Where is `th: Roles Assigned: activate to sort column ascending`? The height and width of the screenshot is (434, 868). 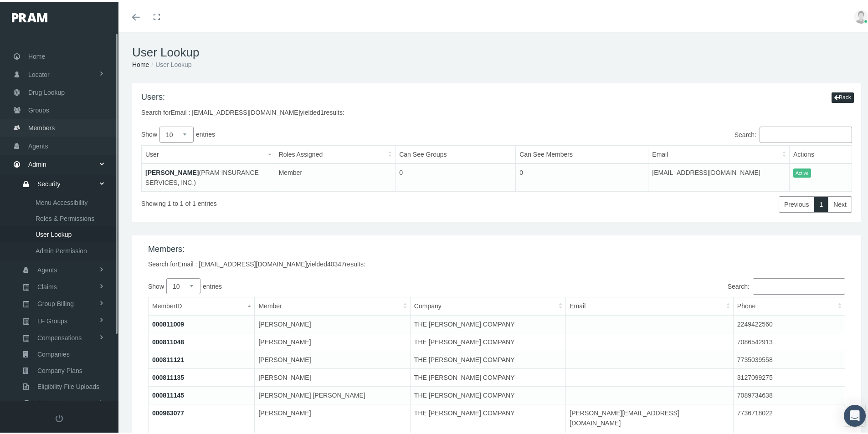
th: Roles Assigned: activate to sort column ascending is located at coordinates (335, 153).